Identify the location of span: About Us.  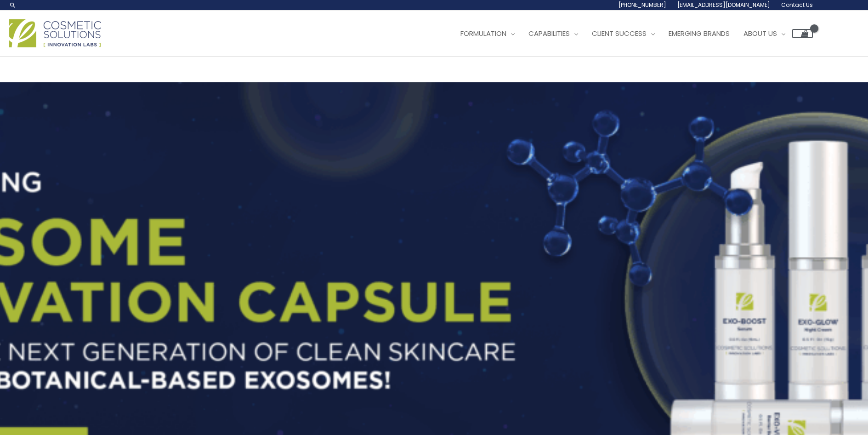
(760, 33).